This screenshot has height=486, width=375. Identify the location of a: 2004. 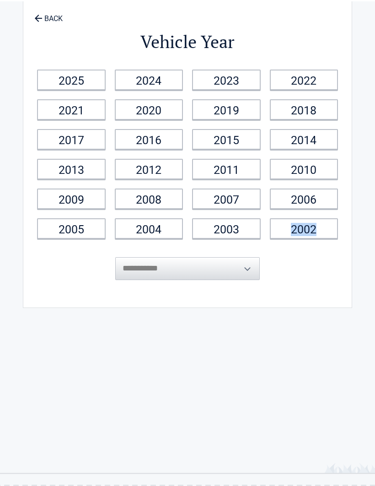
(149, 227).